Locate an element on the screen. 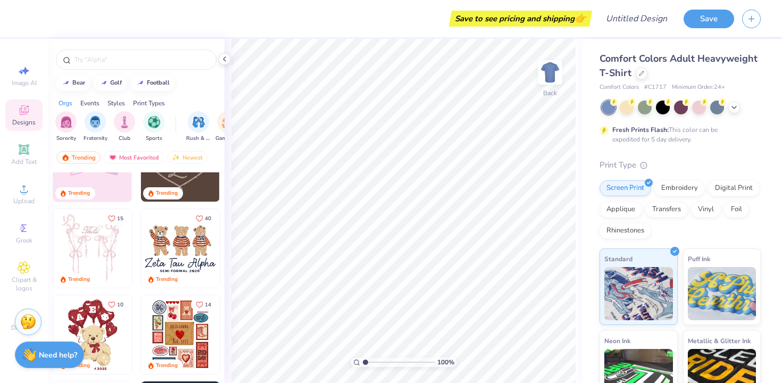 Image resolution: width=782 pixels, height=383 pixels. div: Most Favorited is located at coordinates (133, 157).